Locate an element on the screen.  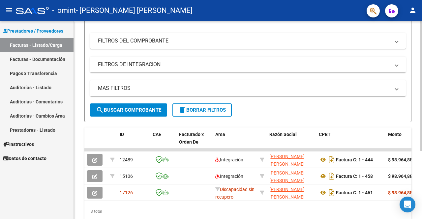
span: Datos de contacto is located at coordinates (25, 159).